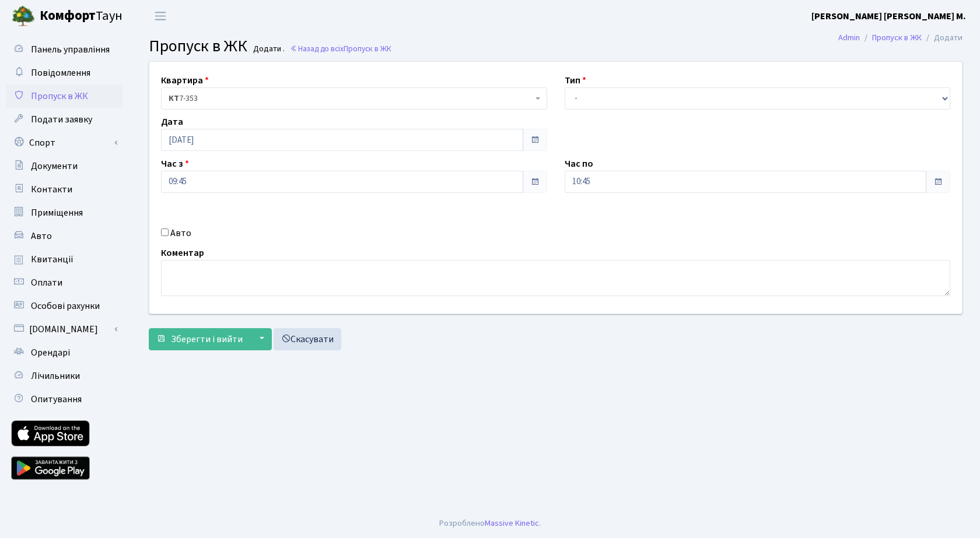 The width and height of the screenshot is (980, 538). What do you see at coordinates (172, 122) in the screenshot?
I see `label: Дата` at bounding box center [172, 122].